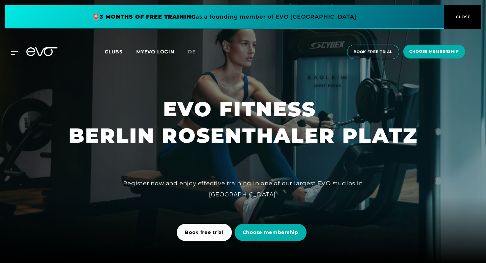 Image resolution: width=486 pixels, height=263 pixels. Describe the element at coordinates (463, 17) in the screenshot. I see `span: CLOSE` at that location.